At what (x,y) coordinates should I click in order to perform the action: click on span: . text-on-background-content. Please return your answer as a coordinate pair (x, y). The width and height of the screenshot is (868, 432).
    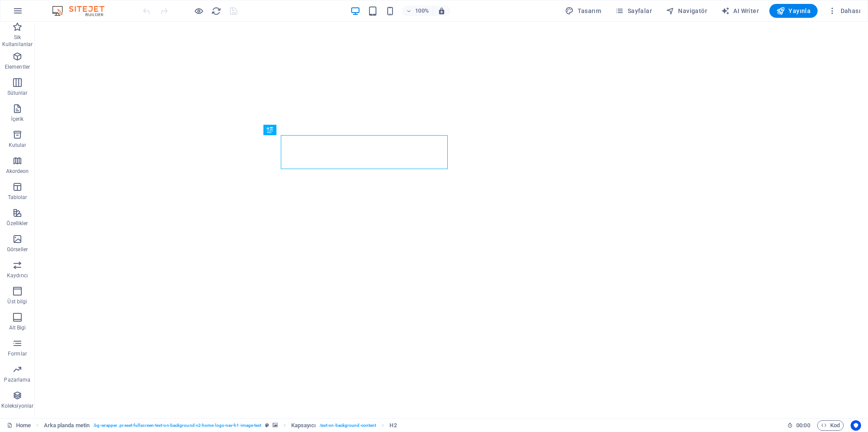
    Looking at the image, I should click on (348, 426).